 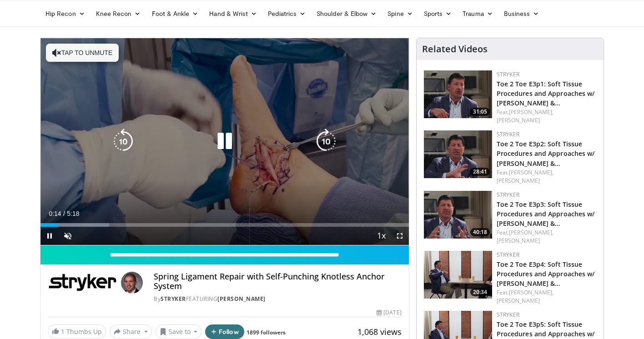 What do you see at coordinates (132, 283) in the screenshot?
I see `img: Avatar` at bounding box center [132, 283].